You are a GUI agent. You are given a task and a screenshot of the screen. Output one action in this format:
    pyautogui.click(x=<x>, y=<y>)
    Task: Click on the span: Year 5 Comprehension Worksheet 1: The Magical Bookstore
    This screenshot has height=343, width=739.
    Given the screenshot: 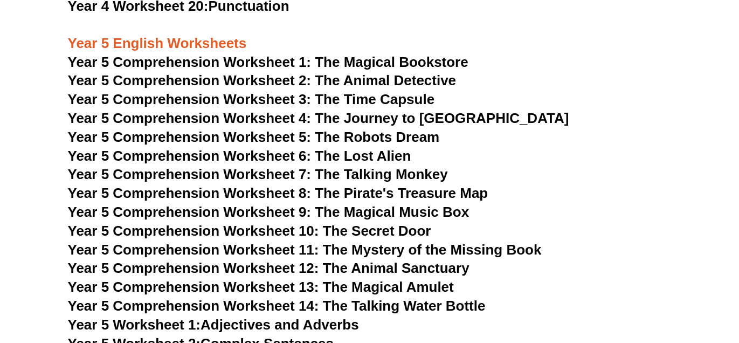 What is the action you would take?
    pyautogui.click(x=268, y=62)
    